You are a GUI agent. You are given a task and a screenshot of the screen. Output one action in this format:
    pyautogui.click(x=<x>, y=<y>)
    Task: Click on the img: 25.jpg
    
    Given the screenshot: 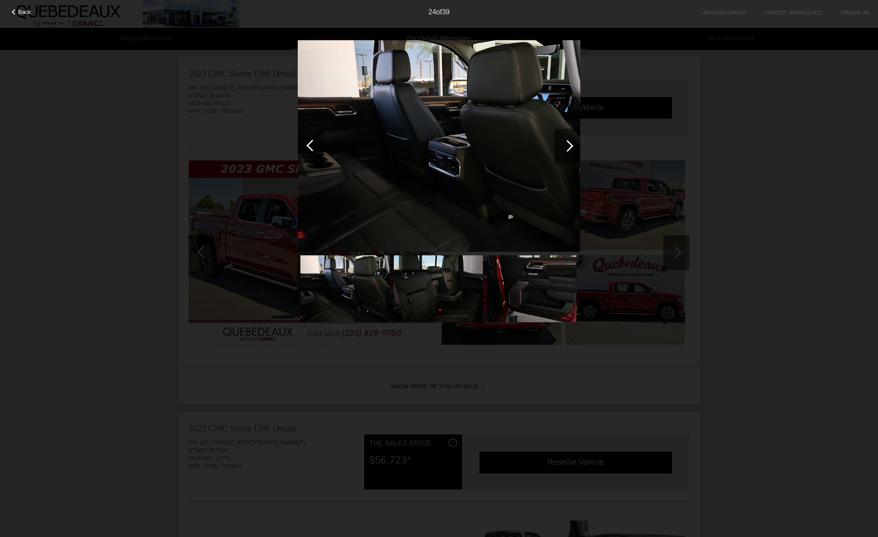 What is the action you would take?
    pyautogui.click(x=438, y=289)
    